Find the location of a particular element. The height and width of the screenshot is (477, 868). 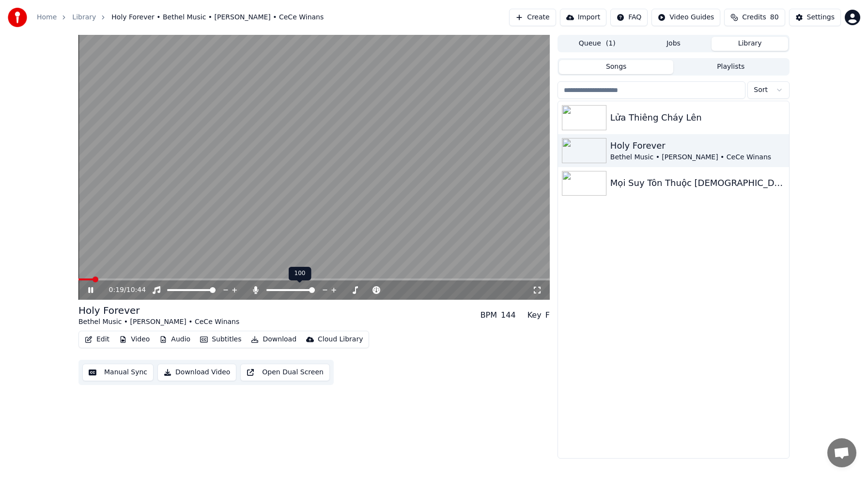

button: Subtitles is located at coordinates (220, 340).